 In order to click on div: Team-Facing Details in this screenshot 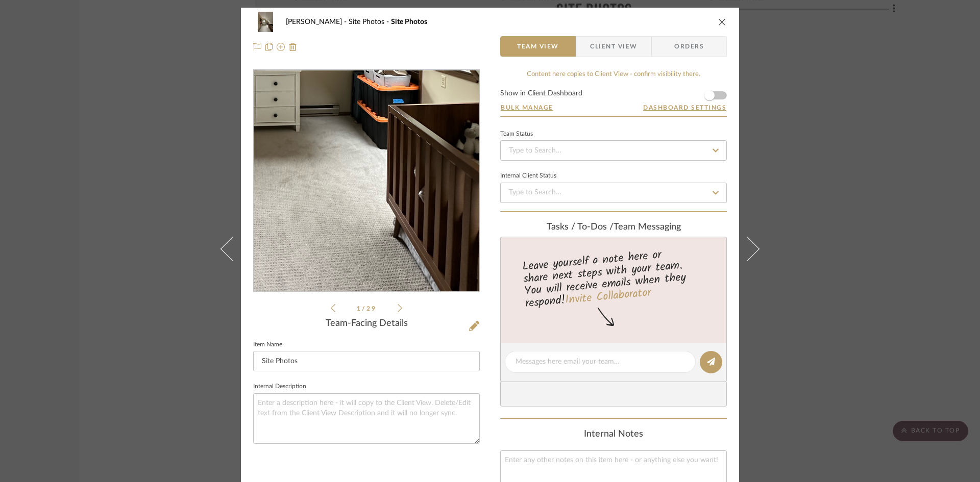, I will do `click(367, 324)`.